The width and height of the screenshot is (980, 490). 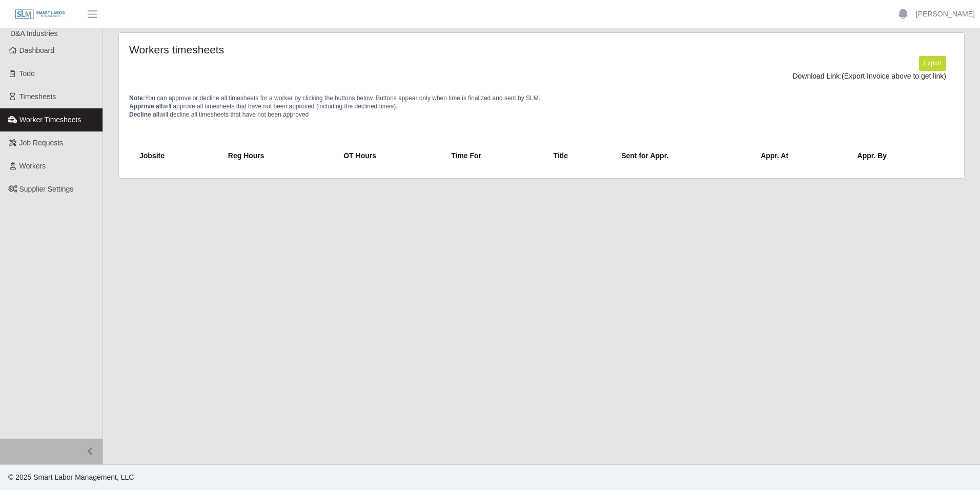 What do you see at coordinates (932, 63) in the screenshot?
I see `button: Export` at bounding box center [932, 63].